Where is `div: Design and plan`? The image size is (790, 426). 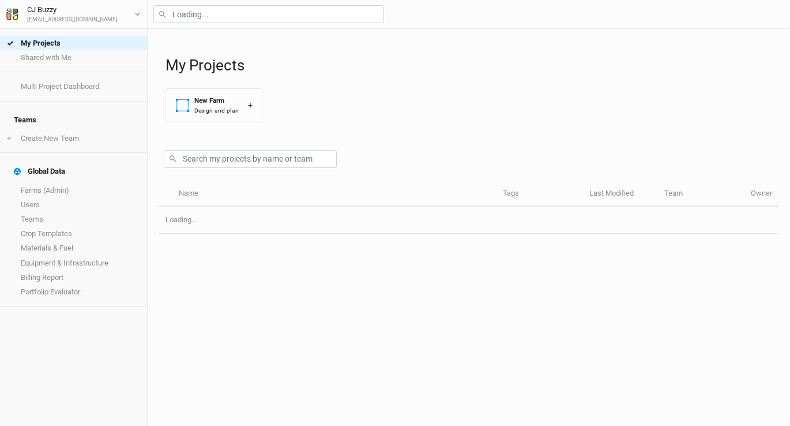 div: Design and plan is located at coordinates (216, 110).